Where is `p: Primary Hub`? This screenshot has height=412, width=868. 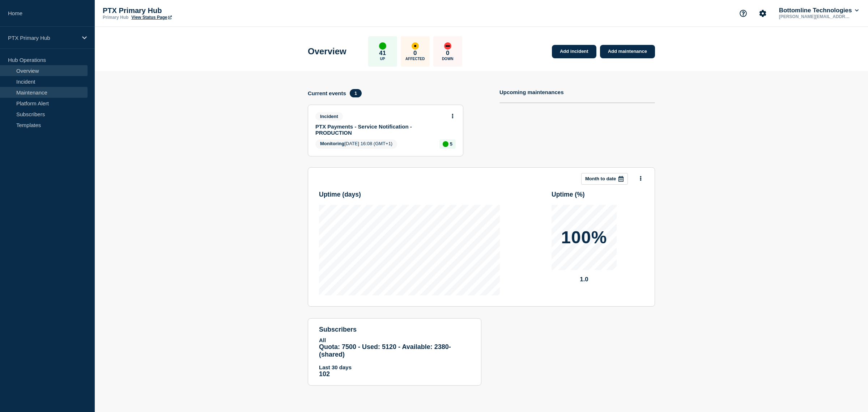
p: Primary Hub is located at coordinates (116, 17).